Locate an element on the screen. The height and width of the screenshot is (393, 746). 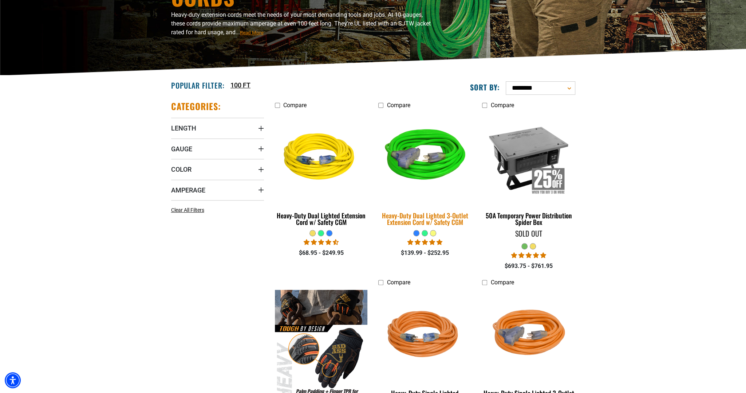
div: Accessibility Menu is located at coordinates (13, 380).